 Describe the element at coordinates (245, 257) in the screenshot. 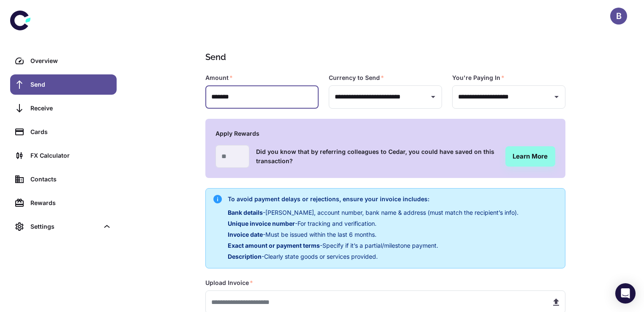

I see `span: Description` at that location.